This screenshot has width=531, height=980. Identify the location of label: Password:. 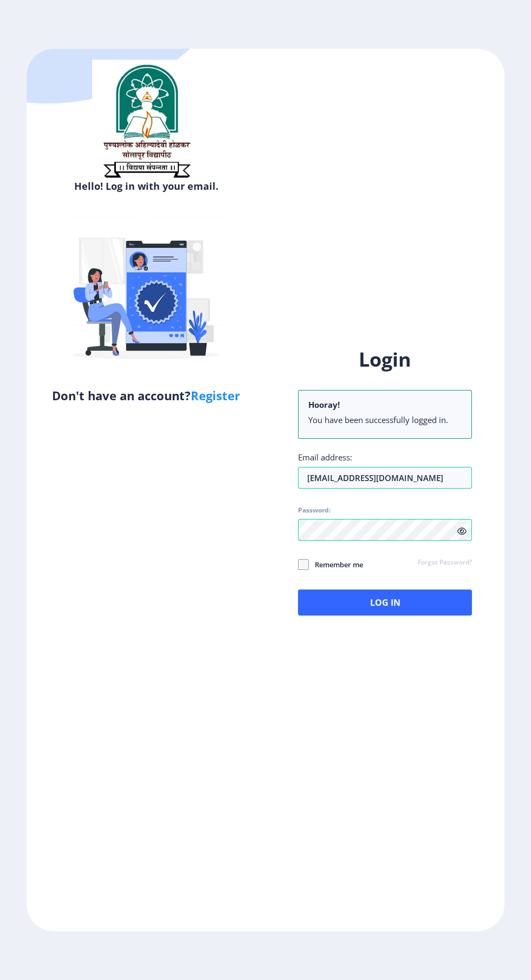
(314, 510).